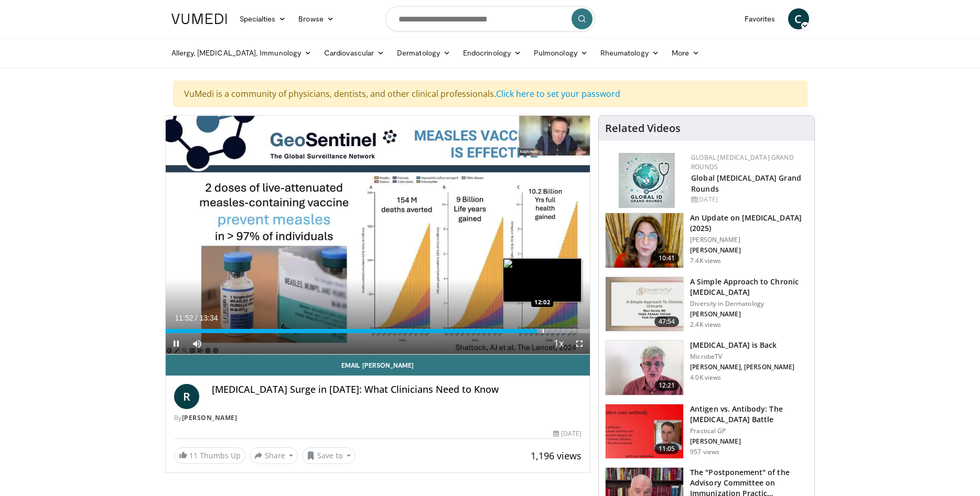 The image size is (980, 496). Describe the element at coordinates (667, 322) in the screenshot. I see `span: 47:54` at that location.